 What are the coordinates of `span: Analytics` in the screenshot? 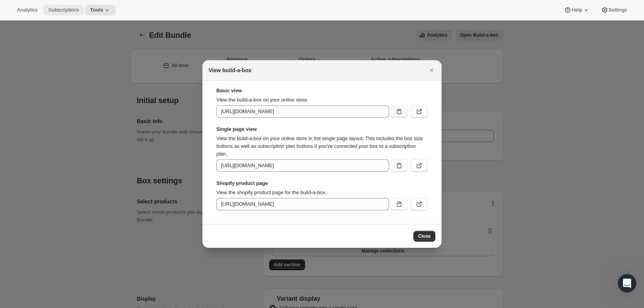 It's located at (27, 10).